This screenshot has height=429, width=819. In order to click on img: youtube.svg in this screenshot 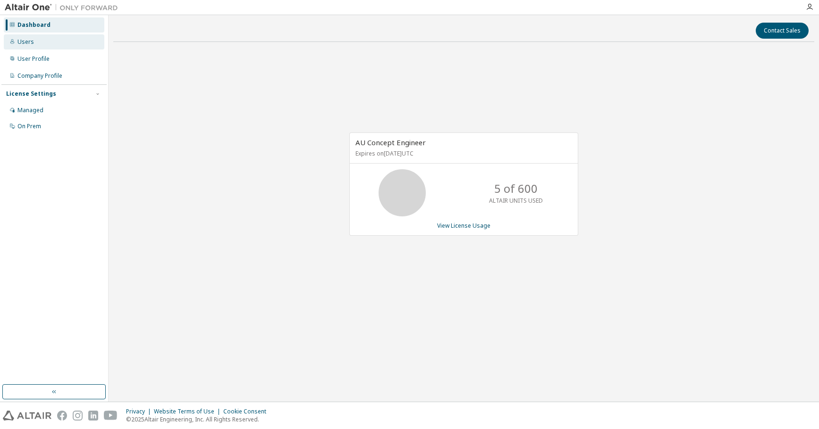, I will do `click(110, 416)`.